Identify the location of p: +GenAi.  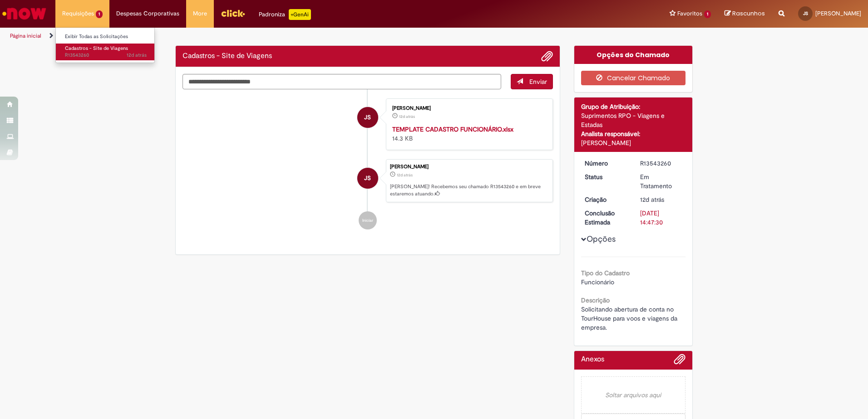
(300, 14).